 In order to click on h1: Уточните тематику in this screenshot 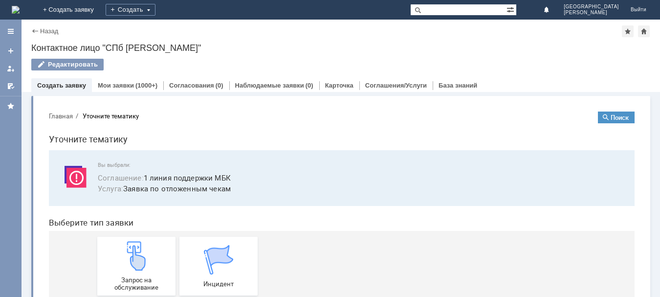, I will do `click(301, 35)`.